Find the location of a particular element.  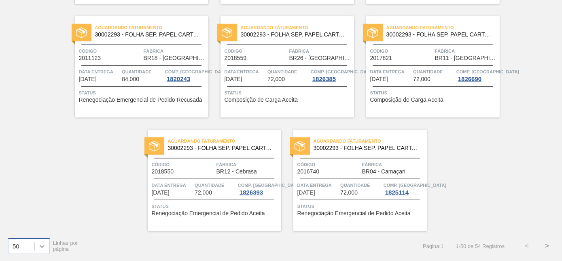

span: Linhas por página is located at coordinates (66, 246).